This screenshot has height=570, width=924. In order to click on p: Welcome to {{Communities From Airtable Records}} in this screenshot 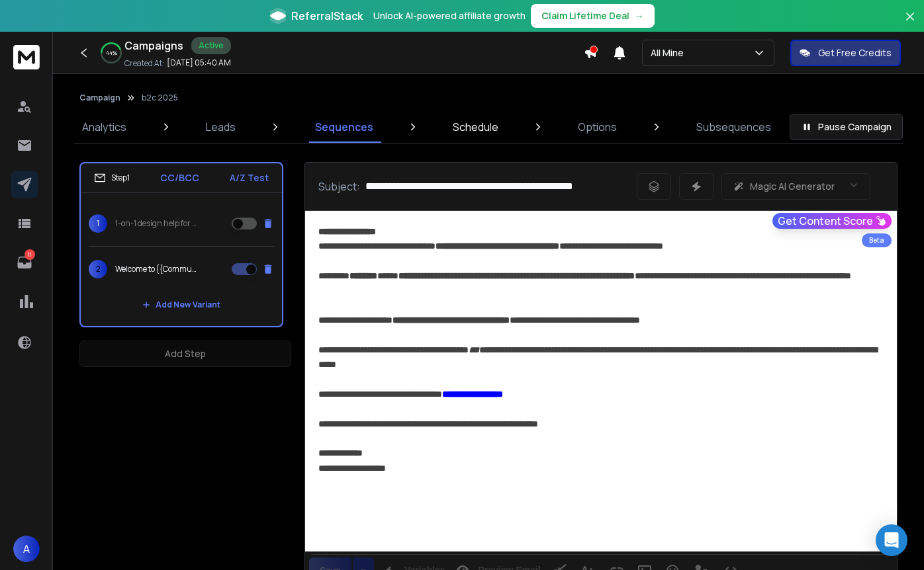, I will do `click(158, 269)`.